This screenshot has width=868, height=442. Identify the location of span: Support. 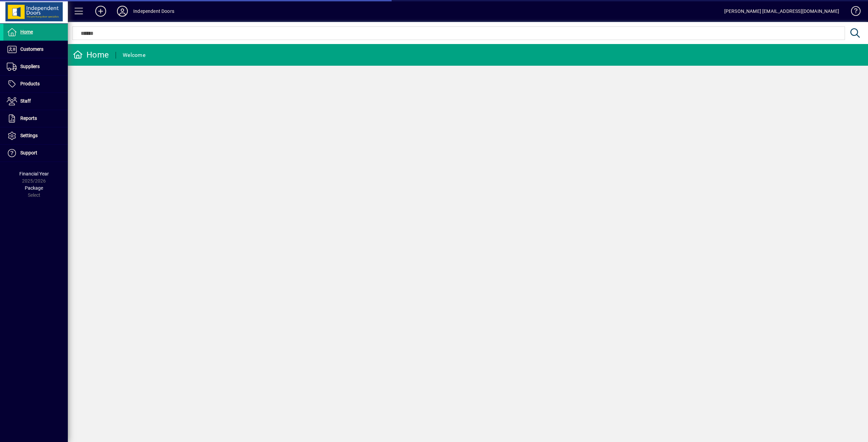
(29, 152).